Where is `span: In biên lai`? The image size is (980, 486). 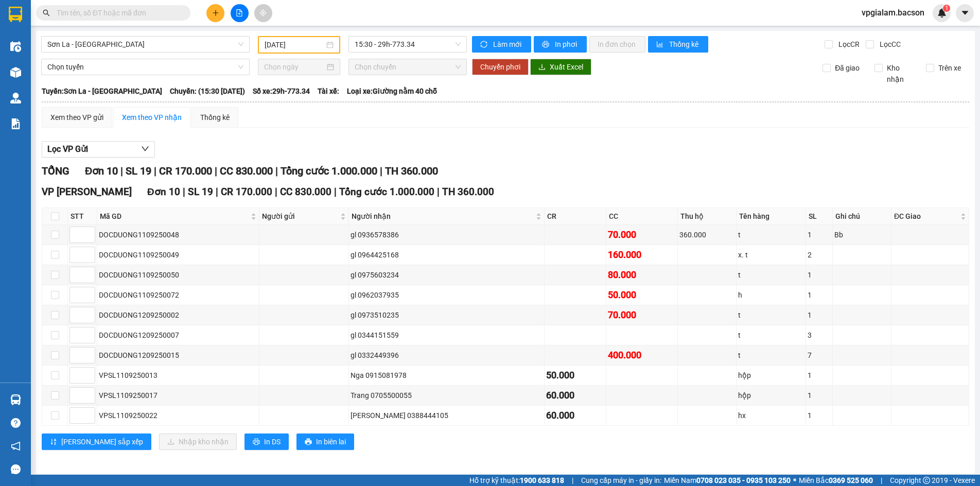 span: In biên lai is located at coordinates (331, 442).